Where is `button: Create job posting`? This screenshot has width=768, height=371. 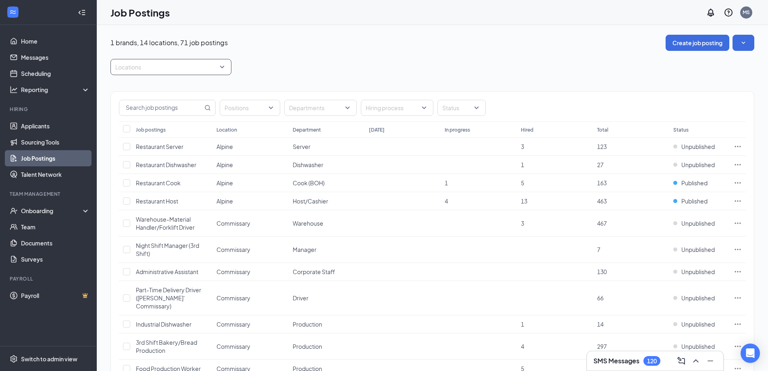
button: Create job posting is located at coordinates (698, 43).